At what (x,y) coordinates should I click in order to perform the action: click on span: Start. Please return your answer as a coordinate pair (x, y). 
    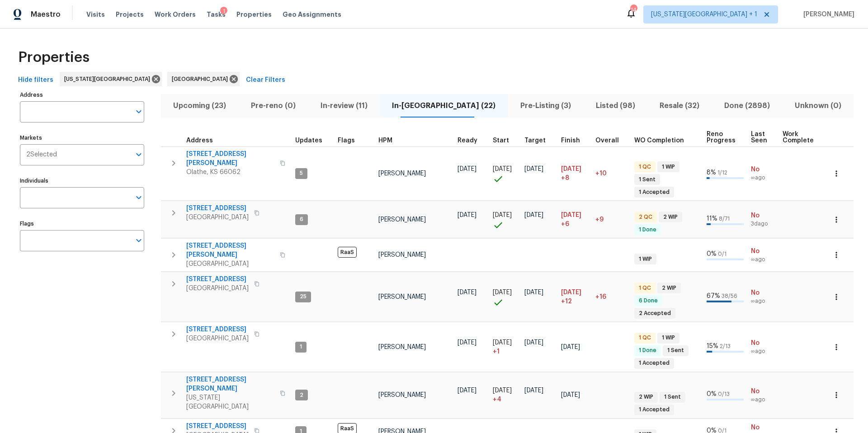
    Looking at the image, I should click on (501, 141).